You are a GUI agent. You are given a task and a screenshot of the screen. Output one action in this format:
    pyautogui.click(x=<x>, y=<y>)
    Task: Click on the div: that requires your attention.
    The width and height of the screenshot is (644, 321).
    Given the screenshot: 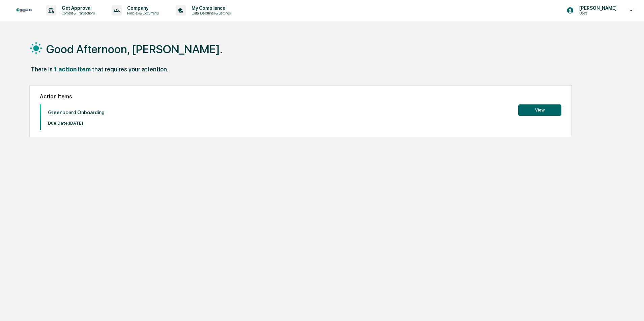 What is the action you would take?
    pyautogui.click(x=130, y=69)
    